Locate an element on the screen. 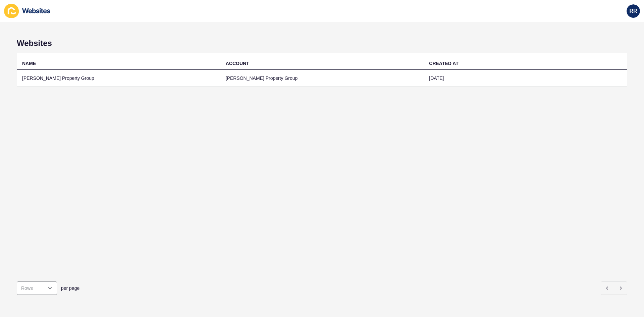 The image size is (644, 317). span: per page is located at coordinates (70, 288).